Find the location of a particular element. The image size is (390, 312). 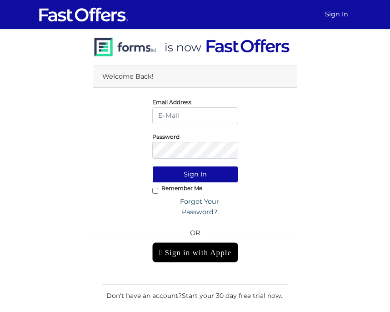

label: Password is located at coordinates (166, 136).